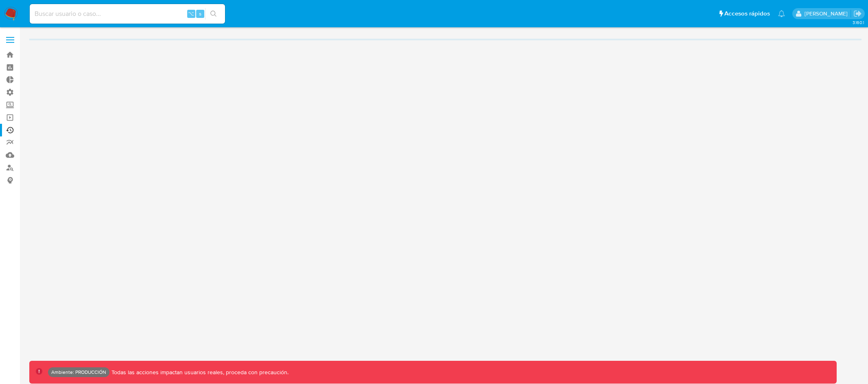 The image size is (868, 384). I want to click on button: search-icon, so click(213, 14).